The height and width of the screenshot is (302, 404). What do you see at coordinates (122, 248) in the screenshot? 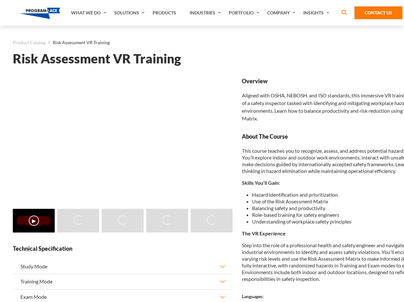
I see `strong: Technical Specification` at bounding box center [122, 248].